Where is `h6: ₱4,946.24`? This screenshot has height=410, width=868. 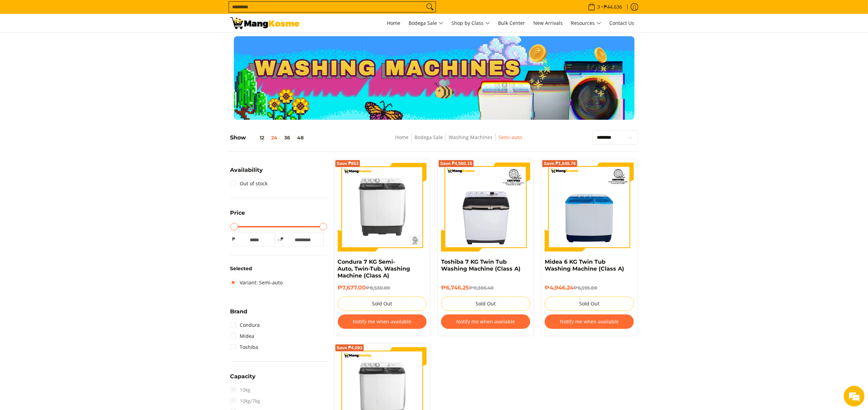
h6: ₱4,946.24 is located at coordinates (589, 288).